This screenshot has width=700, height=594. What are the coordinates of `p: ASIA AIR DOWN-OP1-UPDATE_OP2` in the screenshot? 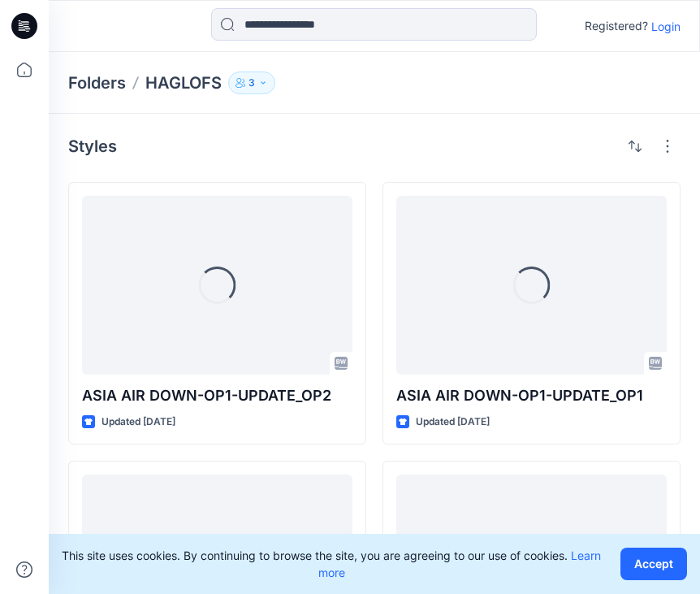 It's located at (217, 396).